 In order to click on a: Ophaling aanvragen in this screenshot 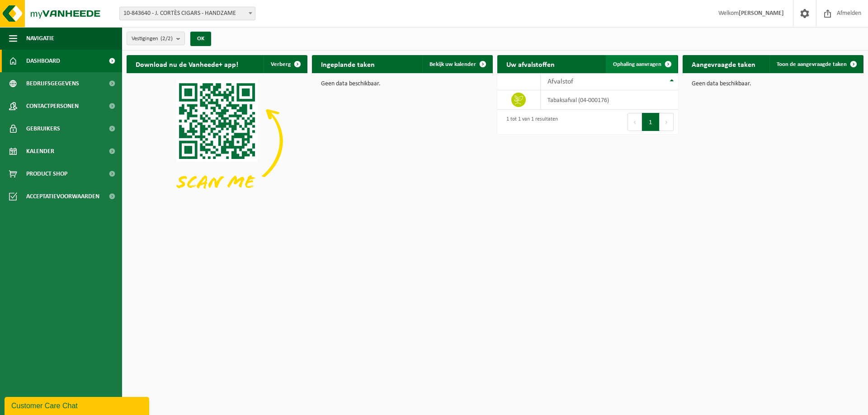, I will do `click(641, 64)`.